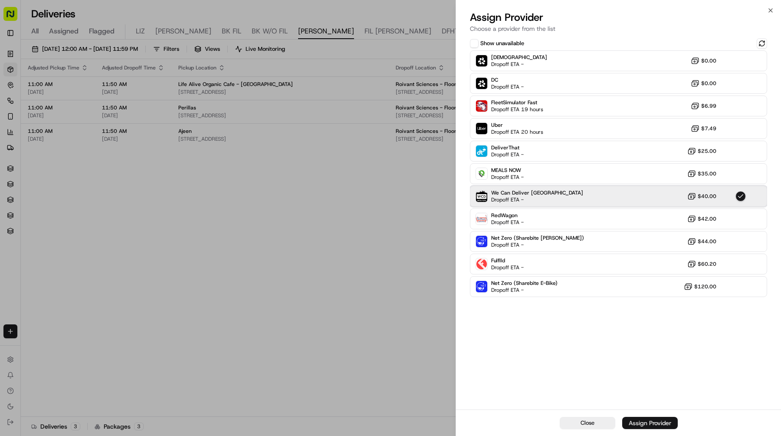 The image size is (781, 436). Describe the element at coordinates (482, 219) in the screenshot. I see `img: RedWagon` at that location.